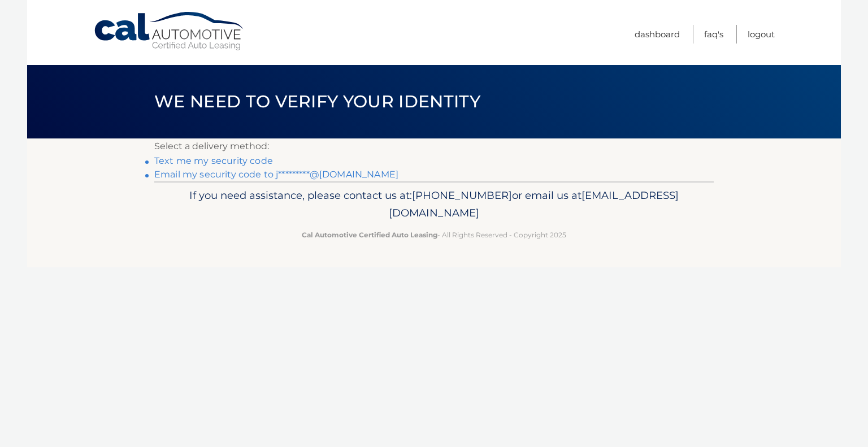 This screenshot has height=447, width=868. What do you see at coordinates (434, 235) in the screenshot?
I see `p: - All Rights Reserved - Copyright 2025` at bounding box center [434, 235].